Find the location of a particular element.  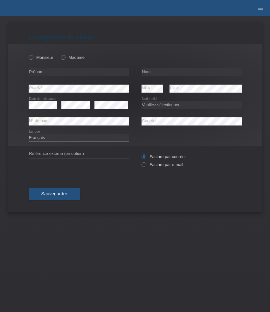

i: menu is located at coordinates (260, 8).